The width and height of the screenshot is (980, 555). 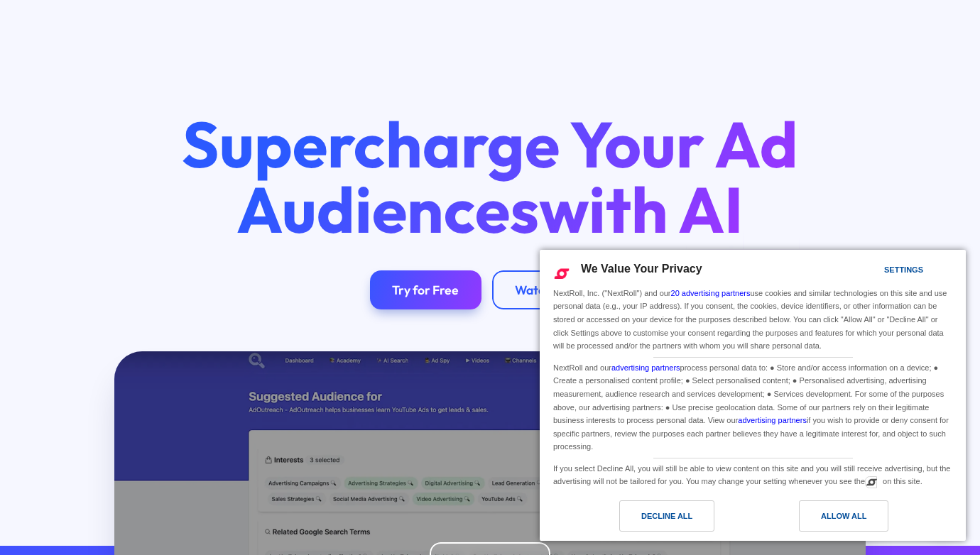 I want to click on div: Decline All, so click(x=667, y=516).